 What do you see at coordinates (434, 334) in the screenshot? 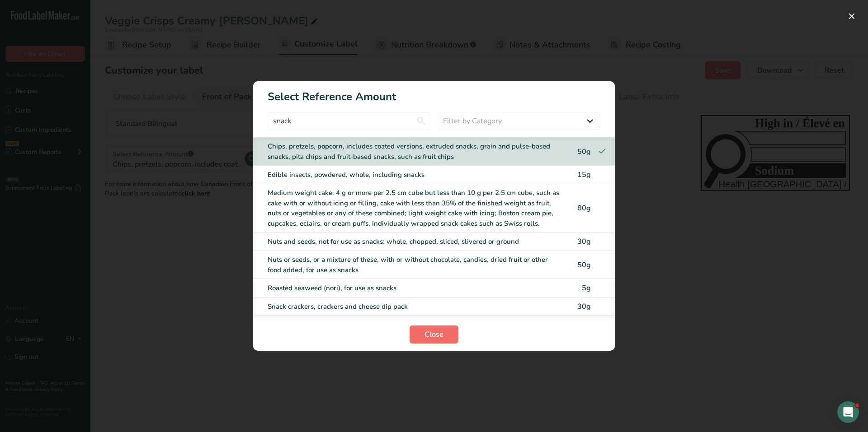
I see `button: Close` at bounding box center [434, 334].